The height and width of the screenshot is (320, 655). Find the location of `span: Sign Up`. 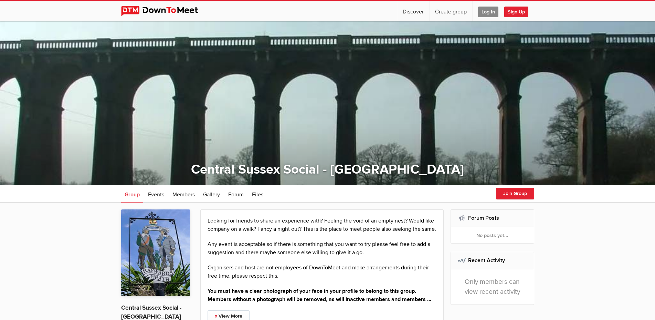

span: Sign Up is located at coordinates (516, 12).